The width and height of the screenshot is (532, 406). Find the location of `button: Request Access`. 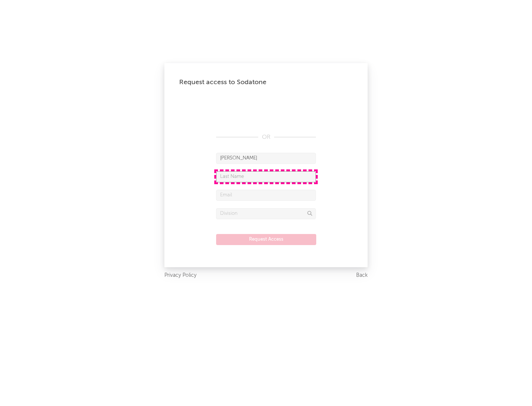

button: Request Access is located at coordinates (266, 240).